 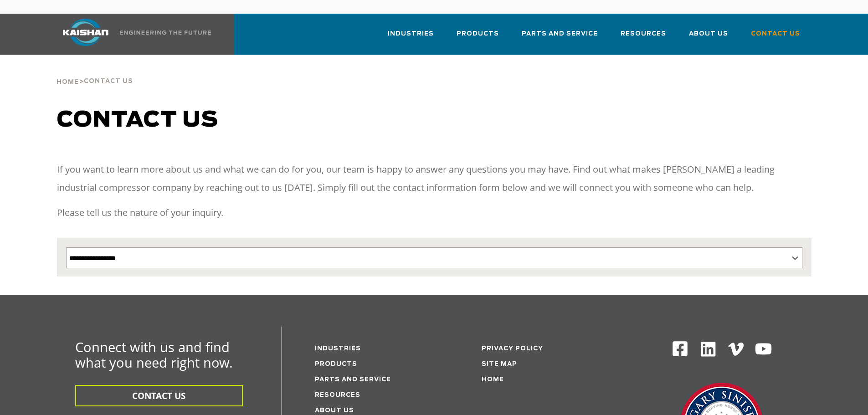 I want to click on button: CONTACT US, so click(x=159, y=395).